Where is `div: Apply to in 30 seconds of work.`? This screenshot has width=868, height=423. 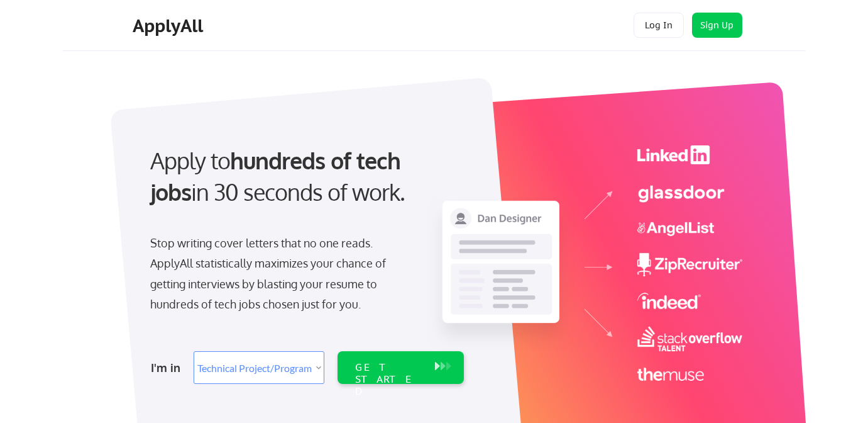
div: Apply to in 30 seconds of work. is located at coordinates (304, 176).